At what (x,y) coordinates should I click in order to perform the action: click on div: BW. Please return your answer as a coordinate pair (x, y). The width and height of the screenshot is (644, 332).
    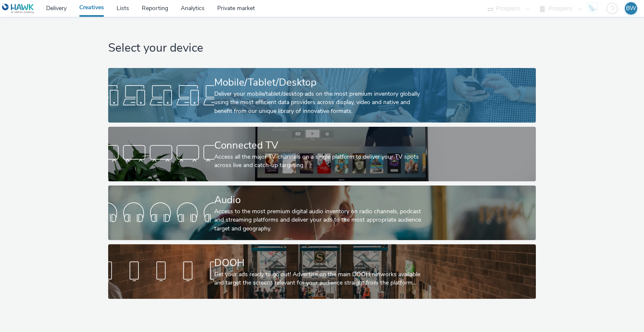
    Looking at the image, I should click on (631, 9).